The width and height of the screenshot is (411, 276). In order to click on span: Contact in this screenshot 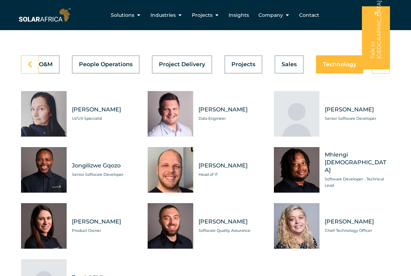, I will do `click(309, 15)`.